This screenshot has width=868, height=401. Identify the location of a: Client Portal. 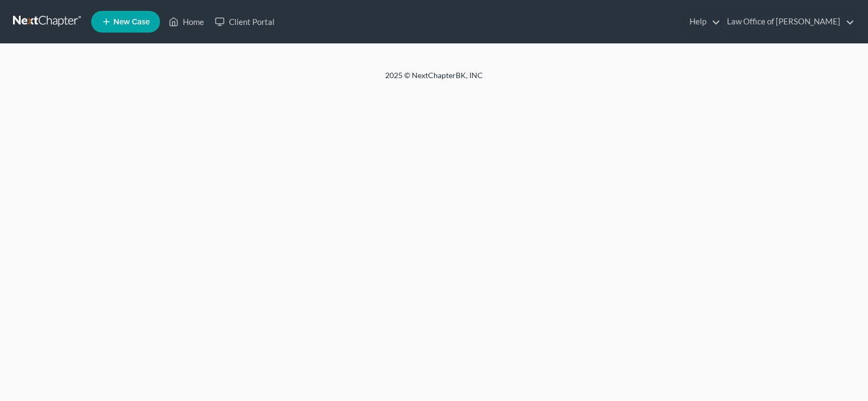
(245, 22).